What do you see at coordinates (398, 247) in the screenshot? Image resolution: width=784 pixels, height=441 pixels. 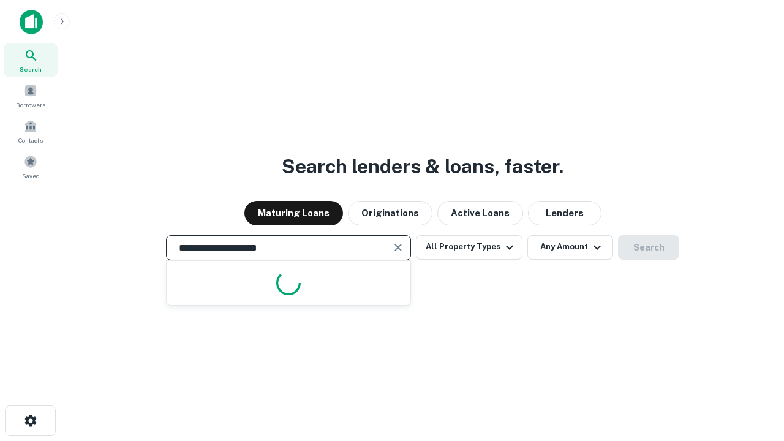 I see `button: Clear` at bounding box center [398, 247].